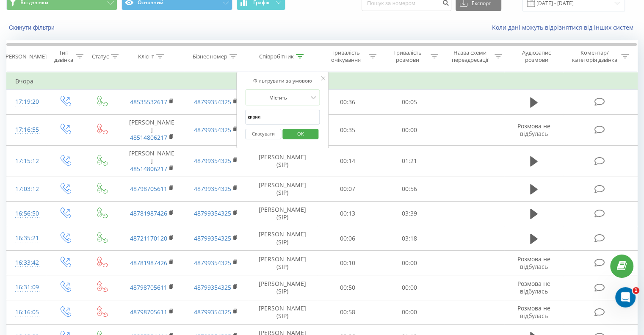 This screenshot has height=335, width=644. What do you see at coordinates (300, 134) in the screenshot?
I see `button: OK` at bounding box center [300, 134].